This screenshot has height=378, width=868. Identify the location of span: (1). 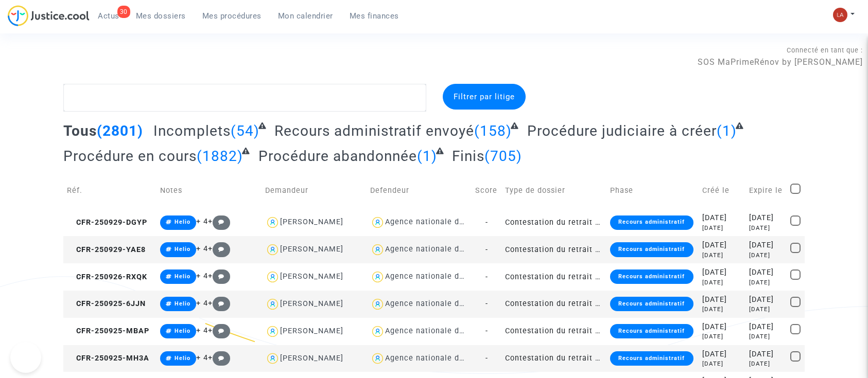
(427, 156).